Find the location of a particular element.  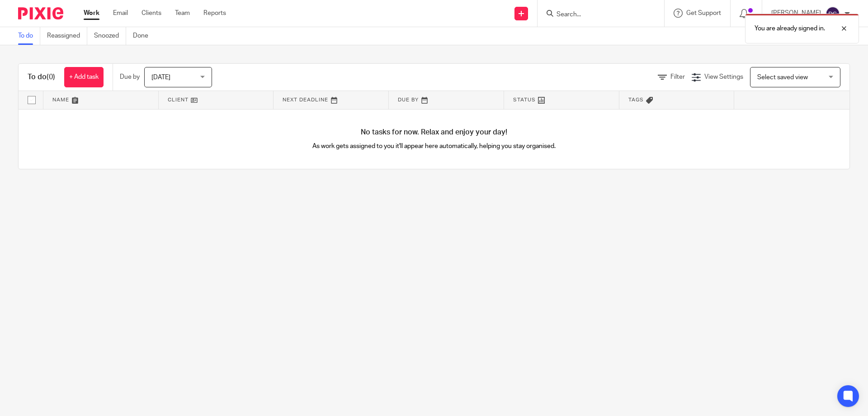

span: View Settings is located at coordinates (724, 77).